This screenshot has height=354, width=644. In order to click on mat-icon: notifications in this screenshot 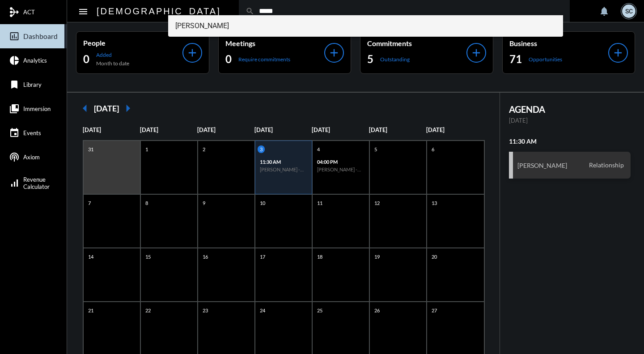, I will do `click(605, 11)`.